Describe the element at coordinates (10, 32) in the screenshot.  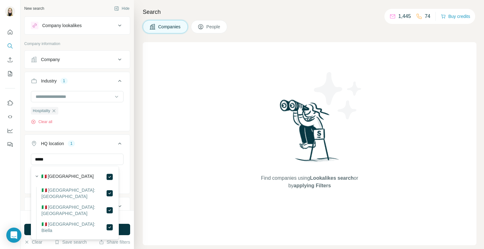
I see `button: Quick start` at that location.